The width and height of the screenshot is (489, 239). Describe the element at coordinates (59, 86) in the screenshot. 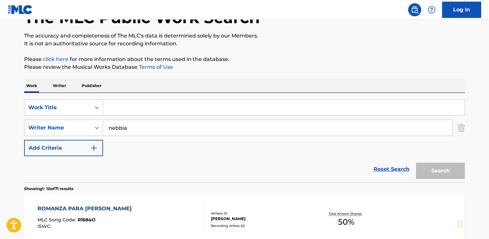

I see `p: Writer` at that location.